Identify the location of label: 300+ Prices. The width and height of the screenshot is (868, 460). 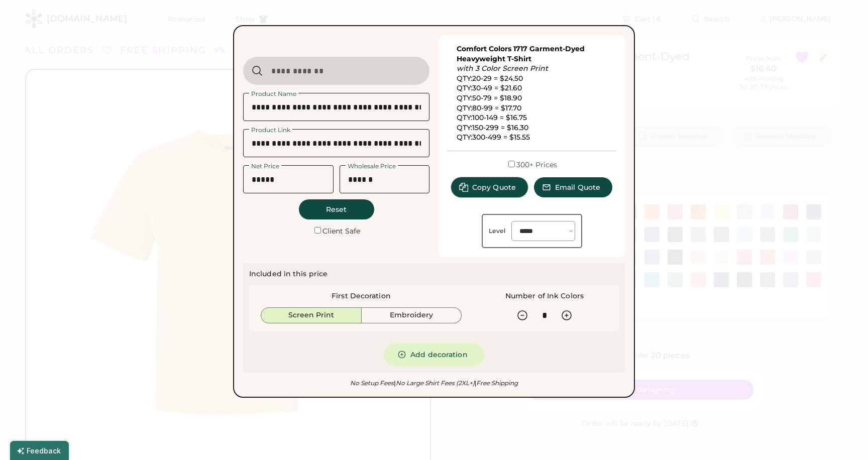
(536, 165).